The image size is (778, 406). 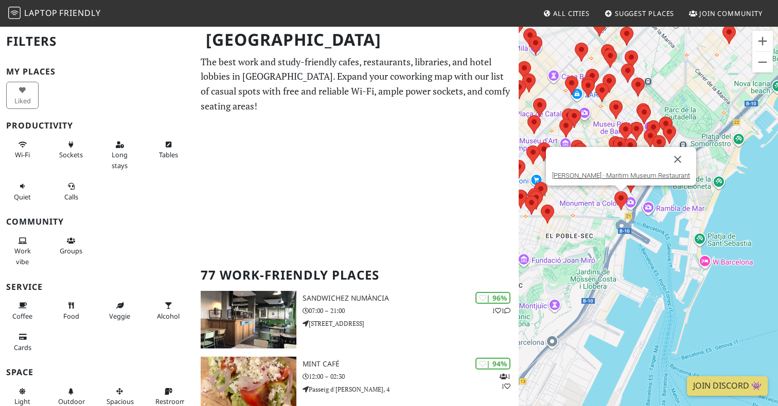 I want to click on h2: Filters, so click(x=97, y=41).